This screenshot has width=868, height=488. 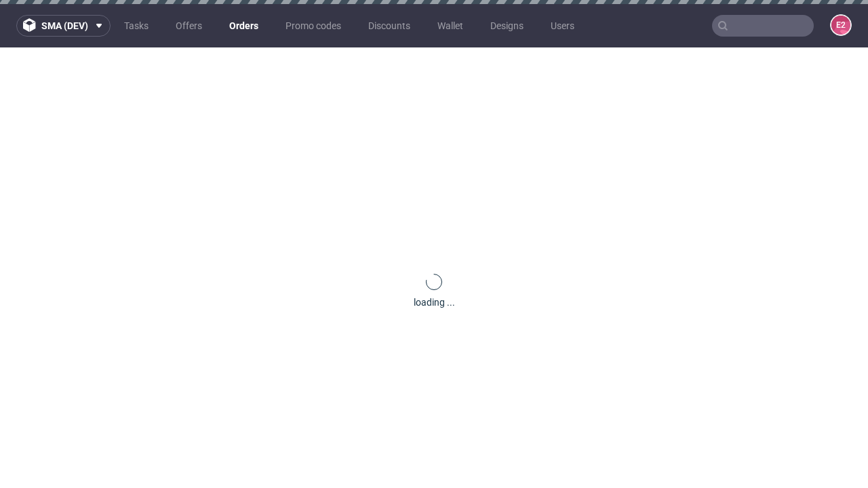 I want to click on figcaption: e2, so click(x=840, y=25).